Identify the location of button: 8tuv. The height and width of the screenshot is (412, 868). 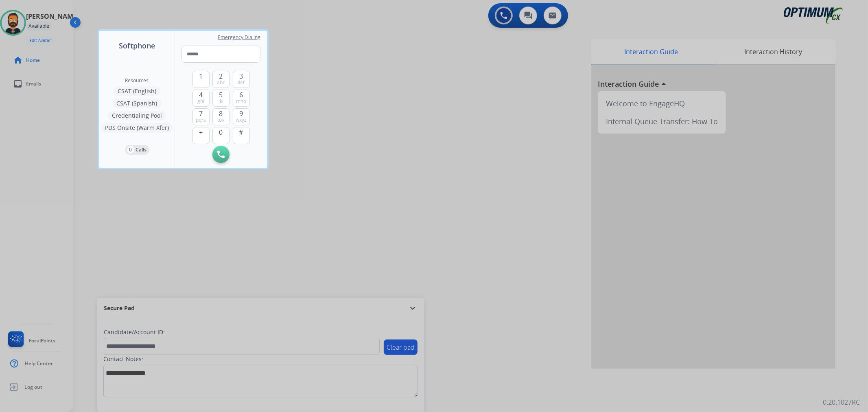
(221, 117).